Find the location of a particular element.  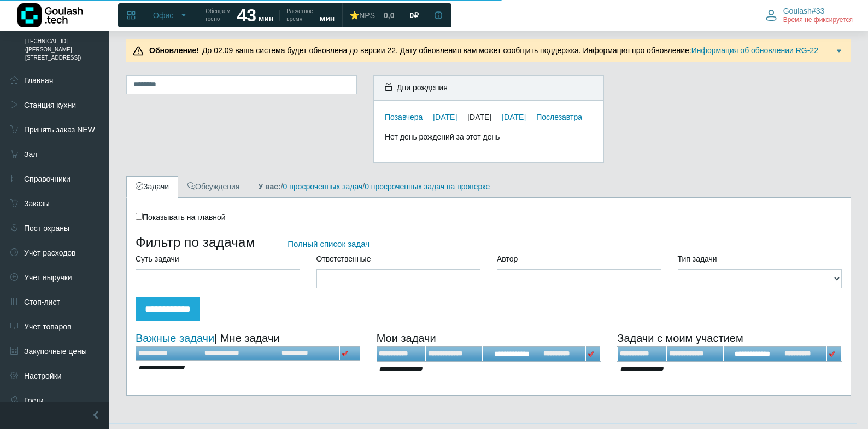

a: Послезавтра is located at coordinates (559, 117).